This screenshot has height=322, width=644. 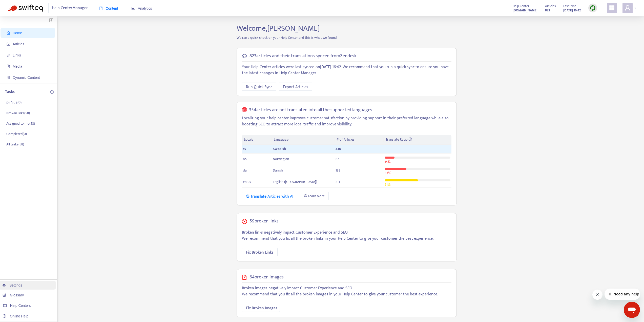 What do you see at coordinates (266, 277) in the screenshot?
I see `h5: 64 broken images` at bounding box center [266, 277].